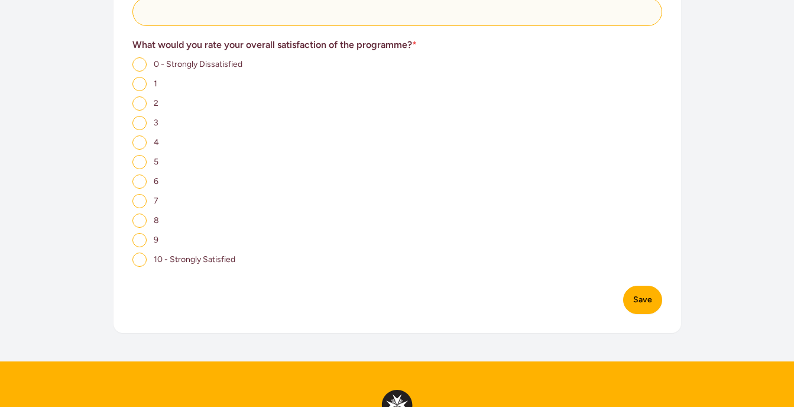 The image size is (794, 407). I want to click on input: 9, so click(140, 240).